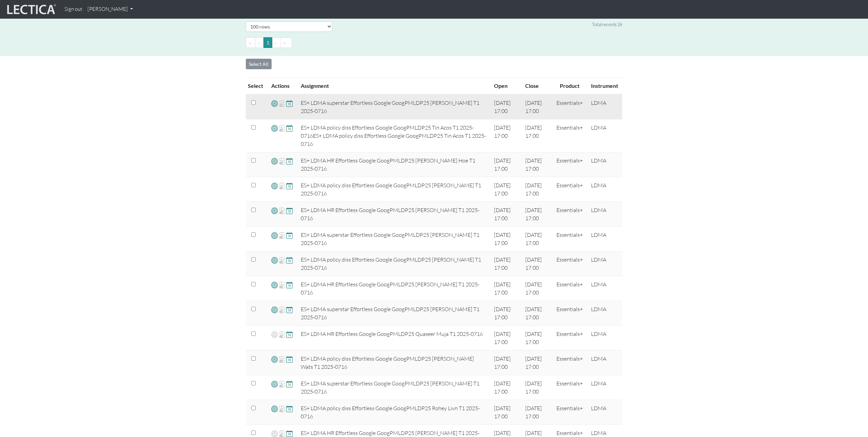  What do you see at coordinates (393, 338) in the screenshot?
I see `td: ES+ LDMA HR Effortless Google GoogPMLDP25 Quaseer Muja T1 2025-0716` at bounding box center [393, 338].